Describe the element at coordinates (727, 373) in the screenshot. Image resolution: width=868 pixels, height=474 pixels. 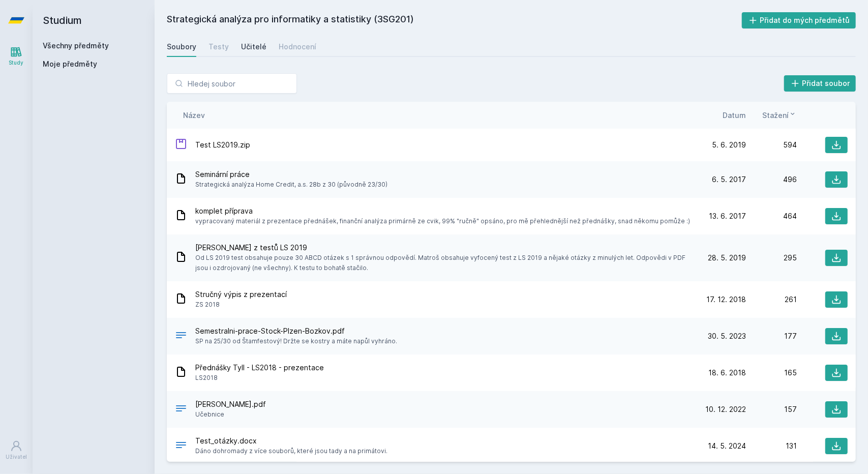
I see `span: 18. 6. 2018` at that location.